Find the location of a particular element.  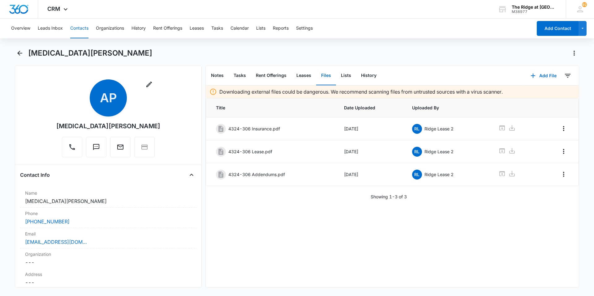

p: 4324-306 Lease.pdf is located at coordinates (250, 152).